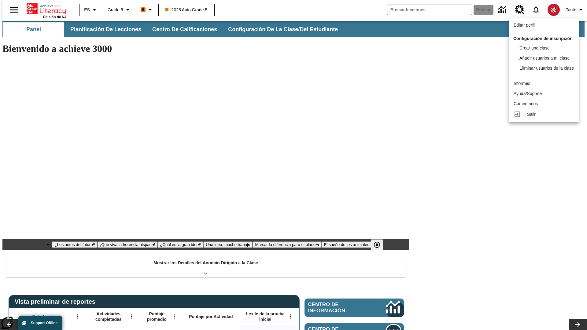 Image resolution: width=587 pixels, height=330 pixels. Describe the element at coordinates (532, 114) in the screenshot. I see `span: Salir` at that location.